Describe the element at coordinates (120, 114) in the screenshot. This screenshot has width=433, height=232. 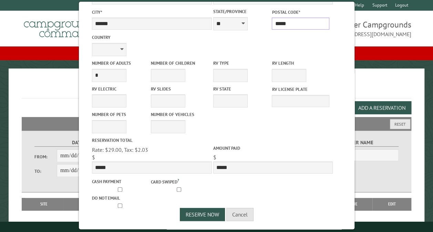
I see `label: Number of Pets` at that location.